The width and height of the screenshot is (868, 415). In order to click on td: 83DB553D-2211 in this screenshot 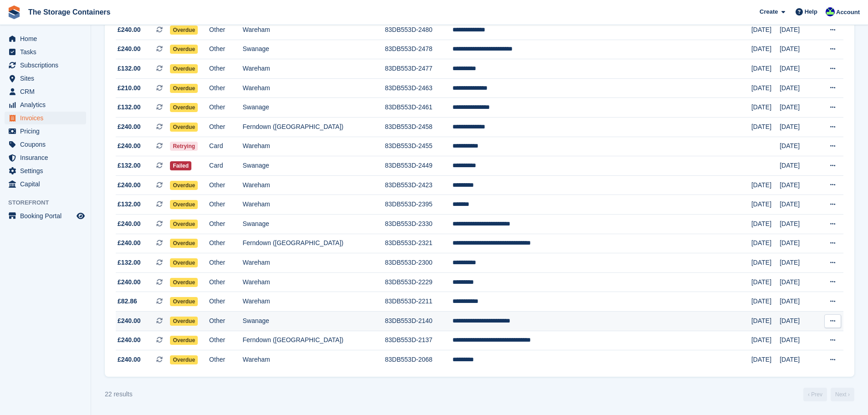, I will do `click(419, 302)`.